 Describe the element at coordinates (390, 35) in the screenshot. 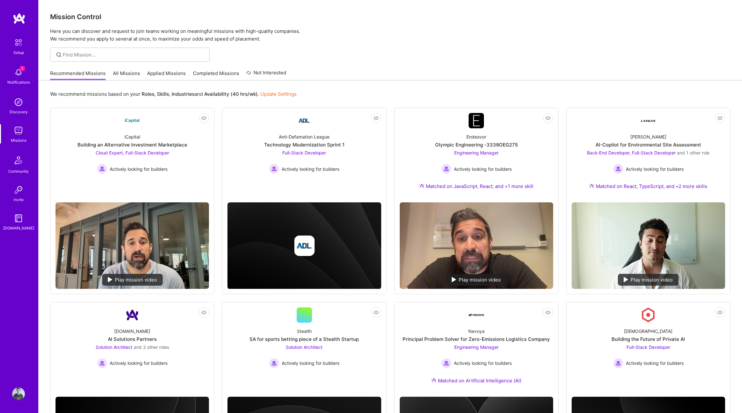

I see `p: Here you can discover and request to join teams working on meaningful missions with high-quality ...` at that location.